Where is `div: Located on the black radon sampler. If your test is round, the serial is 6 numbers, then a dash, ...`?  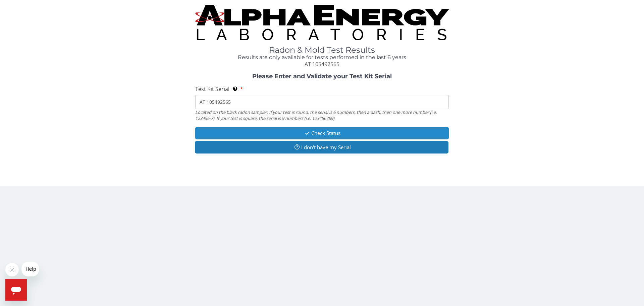
div: Located on the black radon sampler. If your test is round, the serial is 6 numbers, then a dash, ... is located at coordinates (322, 115).